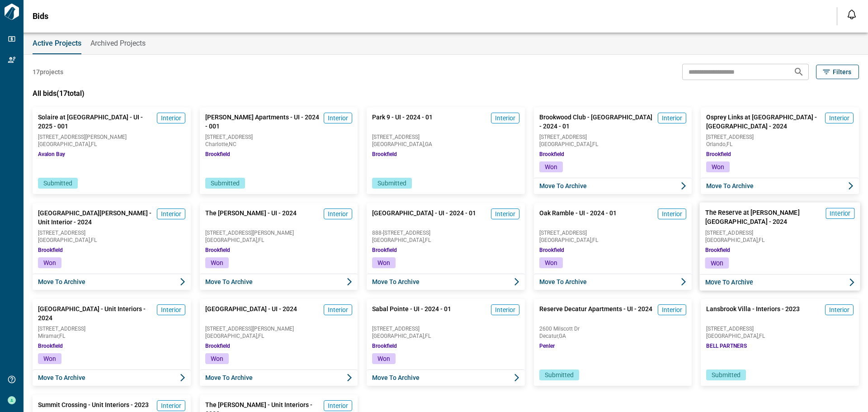 The width and height of the screenshot is (868, 412). What do you see at coordinates (112, 336) in the screenshot?
I see `span: Miramar , FL` at bounding box center [112, 336].